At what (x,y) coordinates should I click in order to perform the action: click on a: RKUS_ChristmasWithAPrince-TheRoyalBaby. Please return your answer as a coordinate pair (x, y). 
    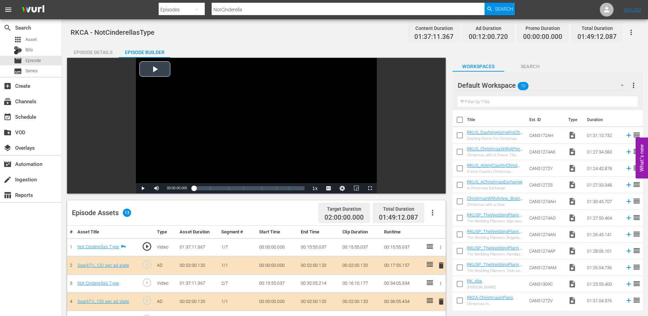
    Looking at the image, I should click on (495, 151).